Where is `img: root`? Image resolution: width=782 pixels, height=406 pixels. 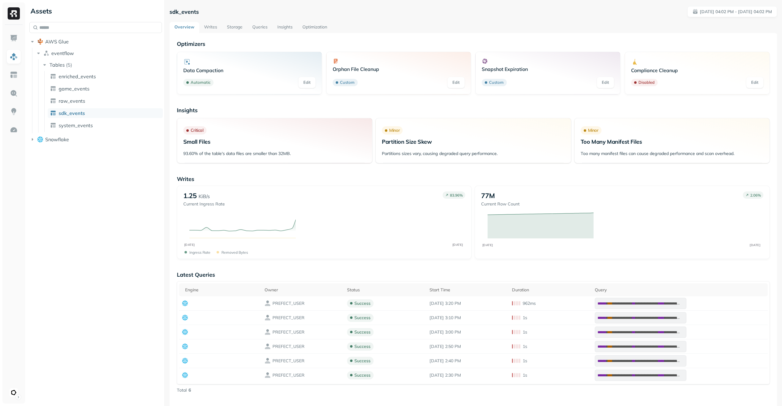
img: root is located at coordinates (40, 42).